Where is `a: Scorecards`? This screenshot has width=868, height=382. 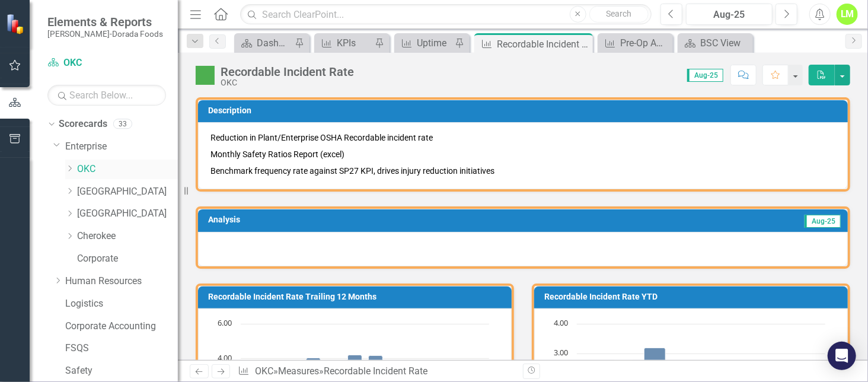 a: Scorecards is located at coordinates (83, 124).